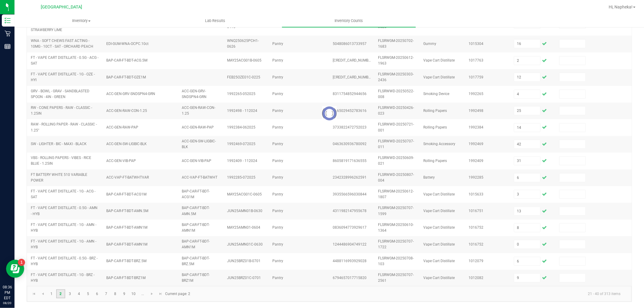 The width and height of the screenshot is (644, 308). Describe the element at coordinates (349, 21) in the screenshot. I see `span: Inventory Counts` at that location.